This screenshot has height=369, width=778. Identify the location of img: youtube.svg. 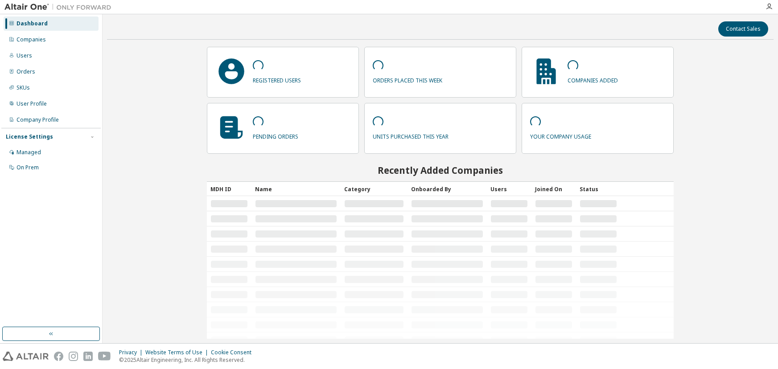
(104, 356).